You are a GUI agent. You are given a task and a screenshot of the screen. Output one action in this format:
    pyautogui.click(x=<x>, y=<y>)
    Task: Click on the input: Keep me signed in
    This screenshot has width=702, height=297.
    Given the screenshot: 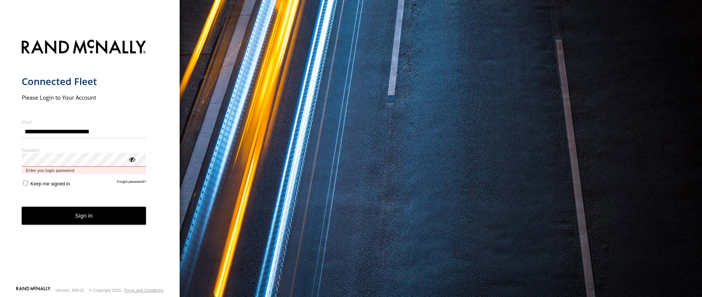 What is the action you would take?
    pyautogui.click(x=25, y=183)
    